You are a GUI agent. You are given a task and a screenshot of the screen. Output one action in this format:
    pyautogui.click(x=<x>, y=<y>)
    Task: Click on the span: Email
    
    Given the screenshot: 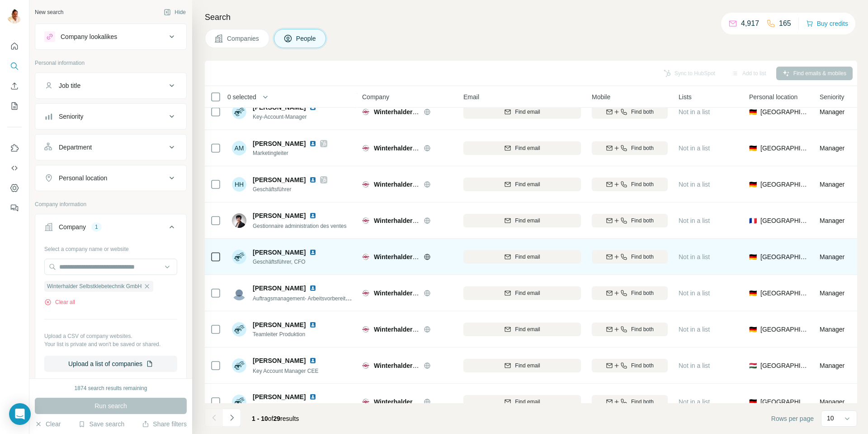 What is the action you would take?
    pyautogui.click(x=471, y=97)
    